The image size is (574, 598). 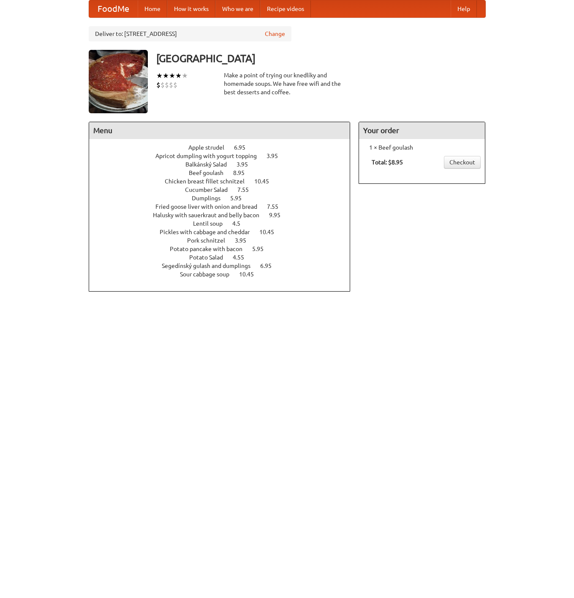 What do you see at coordinates (225, 147) in the screenshot?
I see `a: Apple strudel 6.95` at bounding box center [225, 147].